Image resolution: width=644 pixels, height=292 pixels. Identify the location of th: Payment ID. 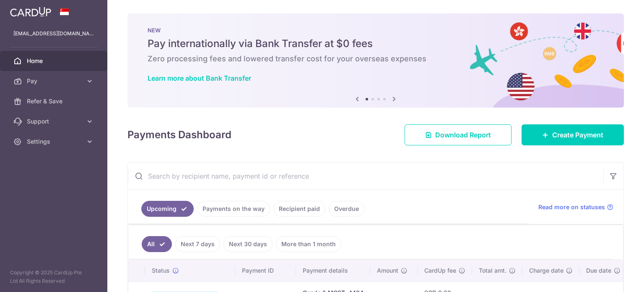
(265, 271).